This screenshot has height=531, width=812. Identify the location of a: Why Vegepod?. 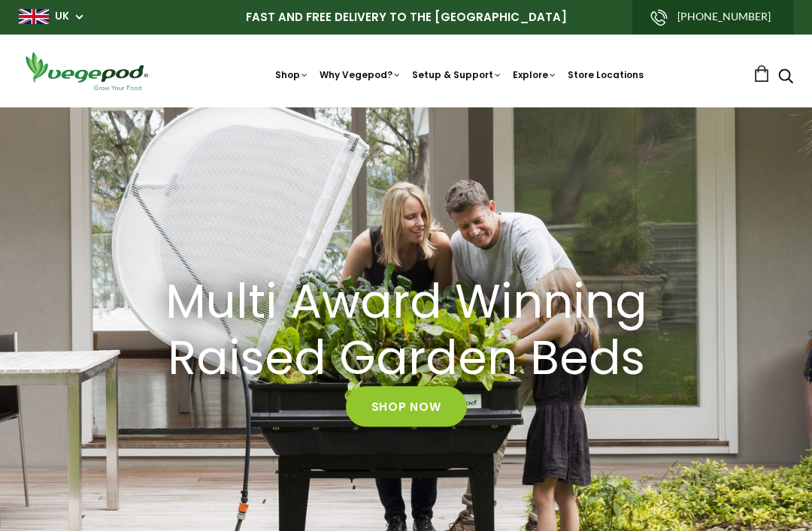
(360, 74).